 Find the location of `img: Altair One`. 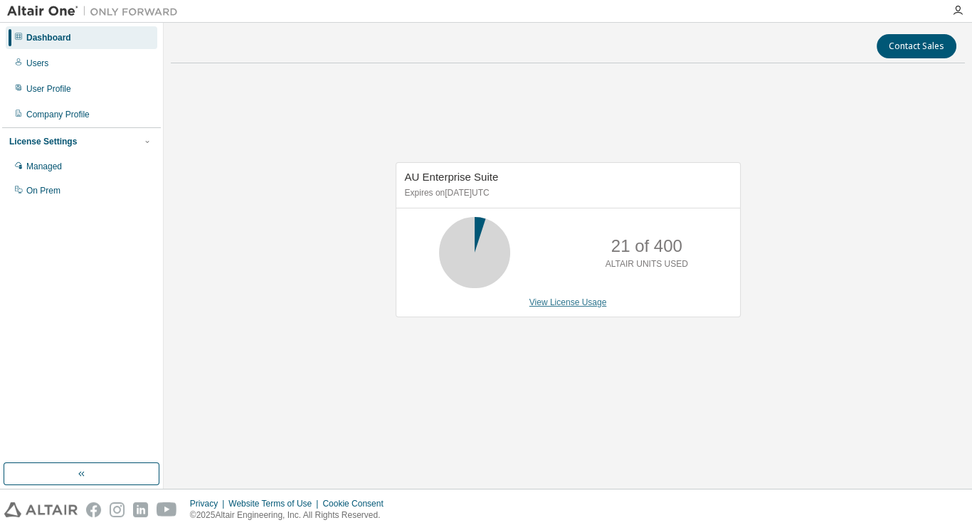

img: Altair One is located at coordinates (96, 11).